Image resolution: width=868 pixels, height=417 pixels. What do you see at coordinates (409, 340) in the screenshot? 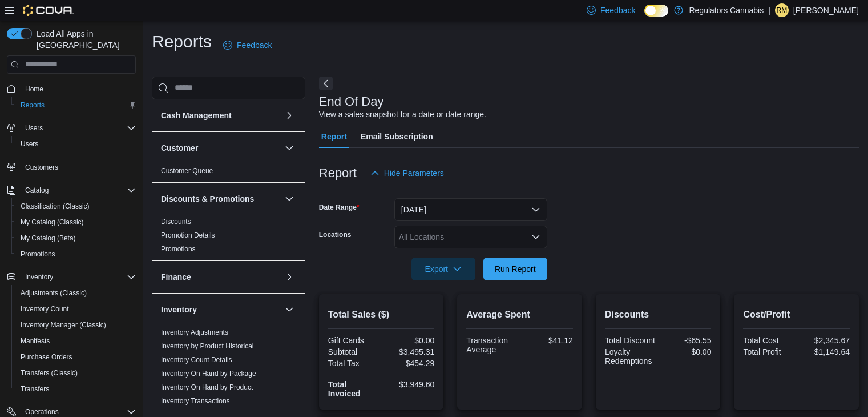
I see `div: $0.00` at bounding box center [409, 340].